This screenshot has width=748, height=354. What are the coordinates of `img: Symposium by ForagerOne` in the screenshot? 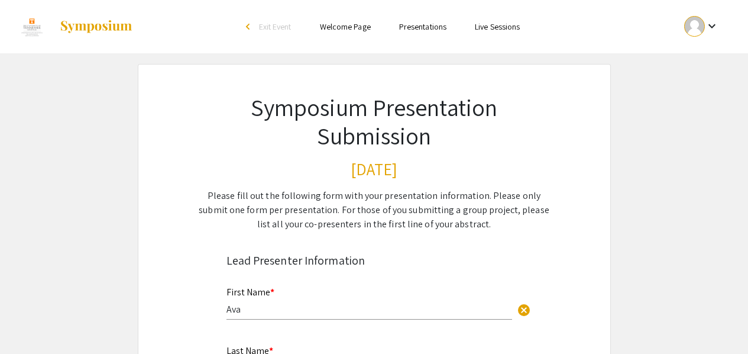 It's located at (96, 27).